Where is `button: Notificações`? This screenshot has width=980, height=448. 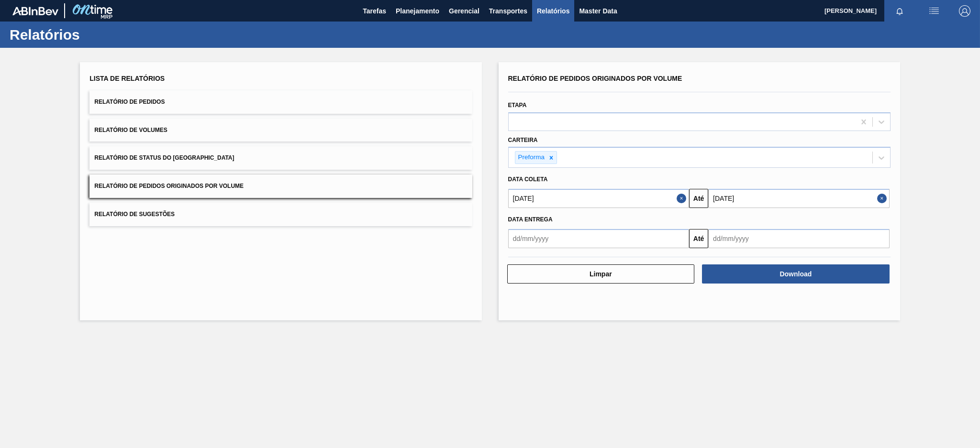 button: Notificações is located at coordinates (900, 11).